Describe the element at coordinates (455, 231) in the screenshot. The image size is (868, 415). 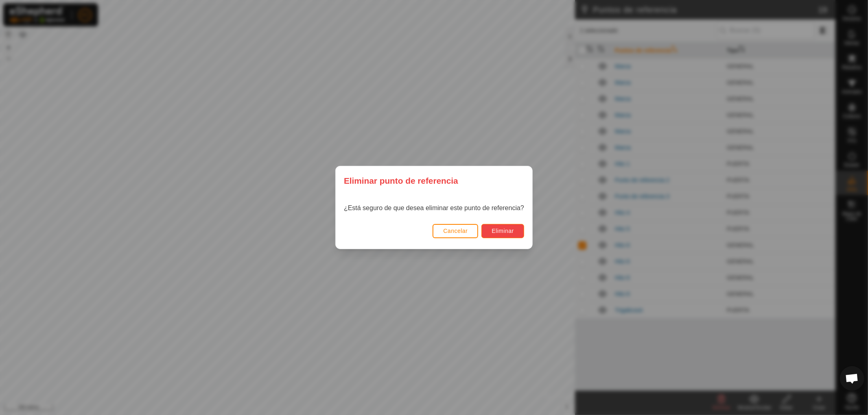
I see `font: Cancelar` at that location.